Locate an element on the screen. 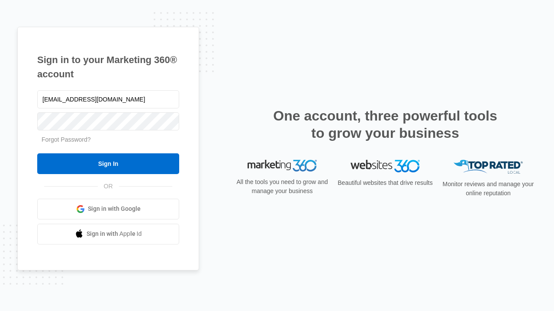 The width and height of the screenshot is (554, 311). input: Sign In is located at coordinates (108, 164).